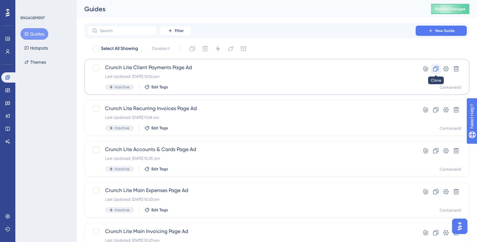  What do you see at coordinates (251, 149) in the screenshot?
I see `span: Crunch Lite Accounts & Cards Page Ad` at bounding box center [251, 149].